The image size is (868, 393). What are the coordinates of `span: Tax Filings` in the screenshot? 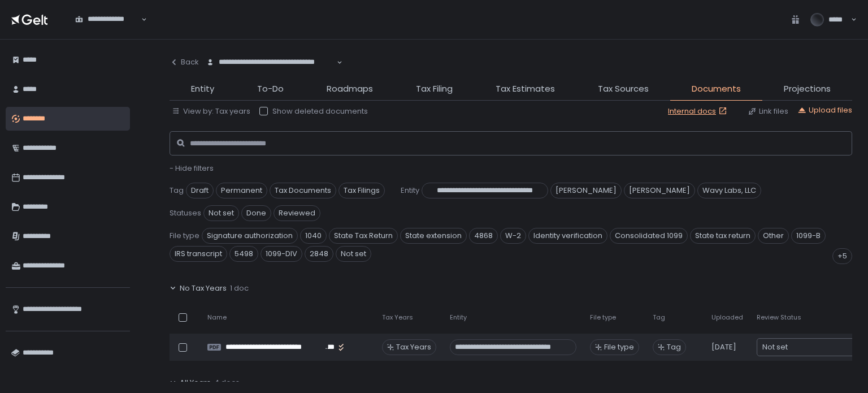 It's located at (362, 191).